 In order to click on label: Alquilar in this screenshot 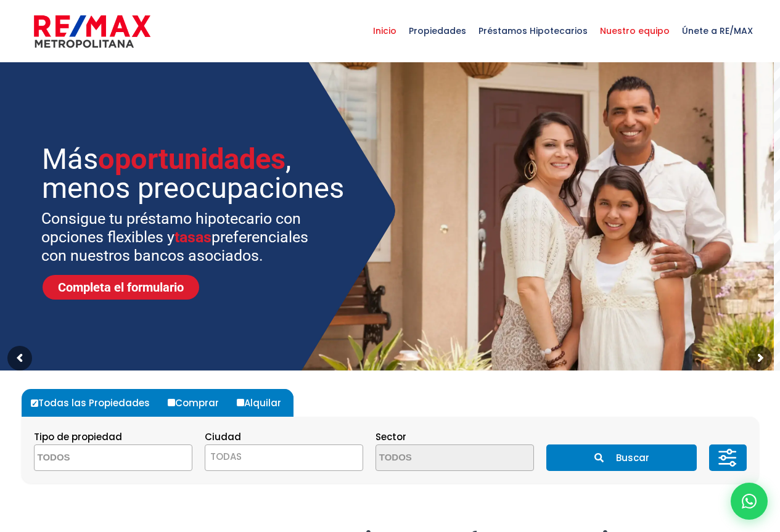, I will do `click(263, 403)`.